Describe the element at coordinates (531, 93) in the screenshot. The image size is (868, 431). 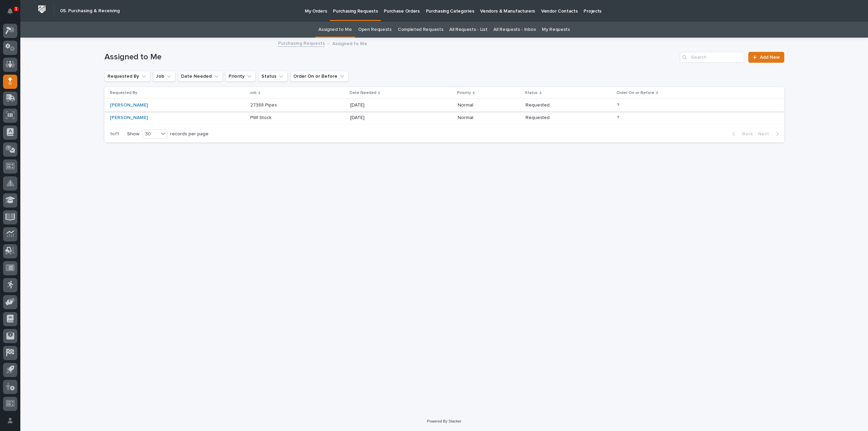
I see `p: Status` at that location.